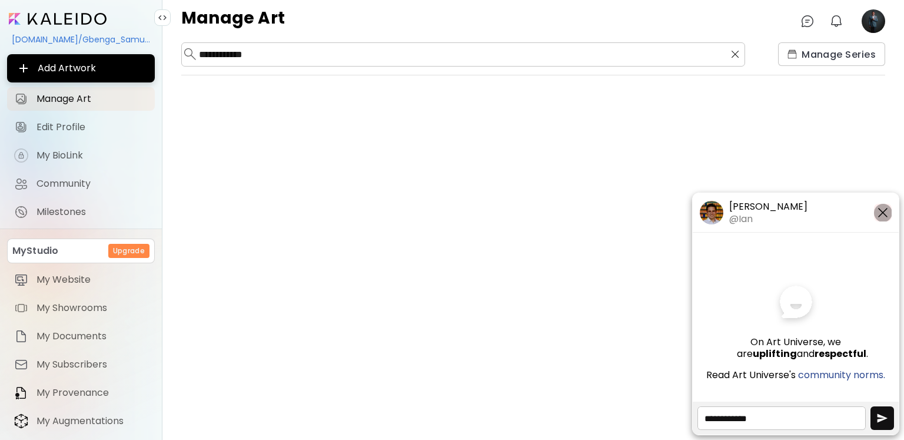 This screenshot has width=904, height=440. Describe the element at coordinates (836, 21) in the screenshot. I see `img: bellIcon` at that location.